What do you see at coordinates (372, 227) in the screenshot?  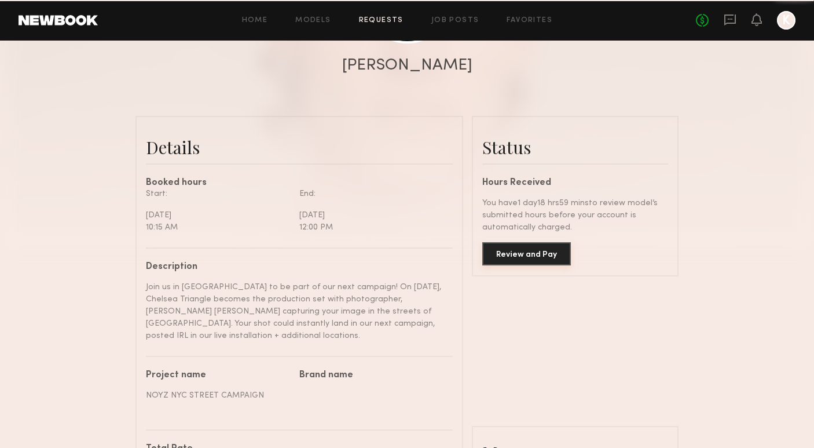 I see `div: 12:00 PM` at bounding box center [372, 227].